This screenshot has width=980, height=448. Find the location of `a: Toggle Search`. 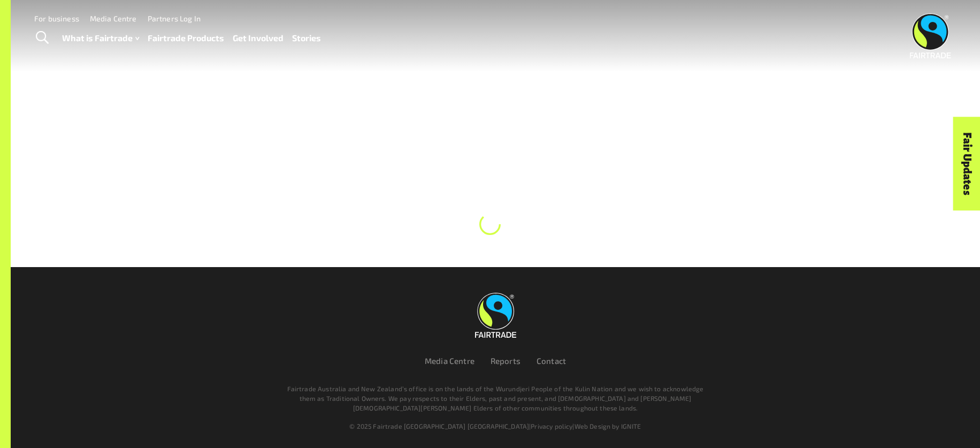

a: Toggle Search is located at coordinates (42, 38).